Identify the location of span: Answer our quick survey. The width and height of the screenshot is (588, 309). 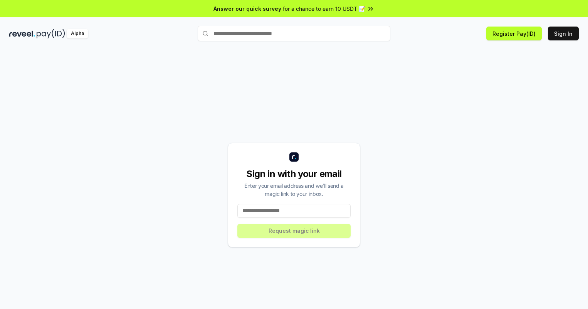
(247, 8).